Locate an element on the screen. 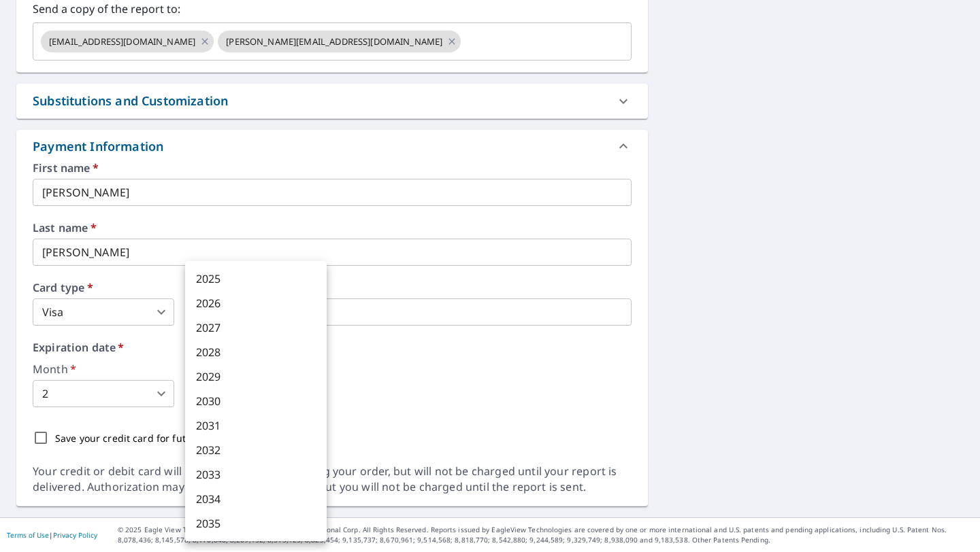 The width and height of the screenshot is (980, 552). li: 2032 is located at coordinates (256, 450).